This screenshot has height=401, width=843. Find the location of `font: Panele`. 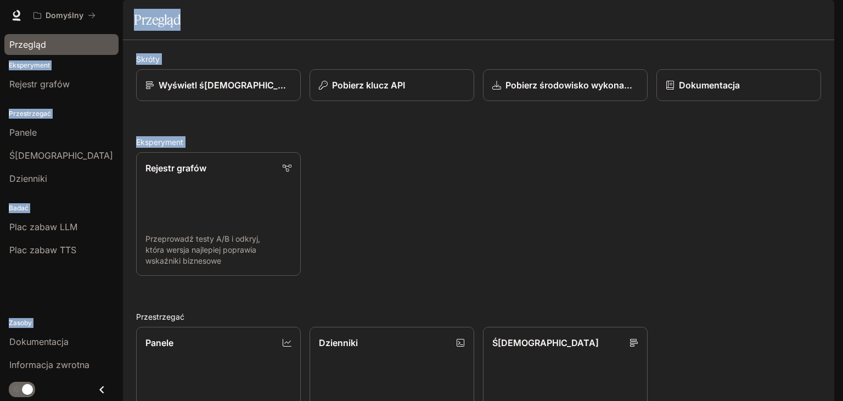

font: Panele is located at coordinates (159, 343).